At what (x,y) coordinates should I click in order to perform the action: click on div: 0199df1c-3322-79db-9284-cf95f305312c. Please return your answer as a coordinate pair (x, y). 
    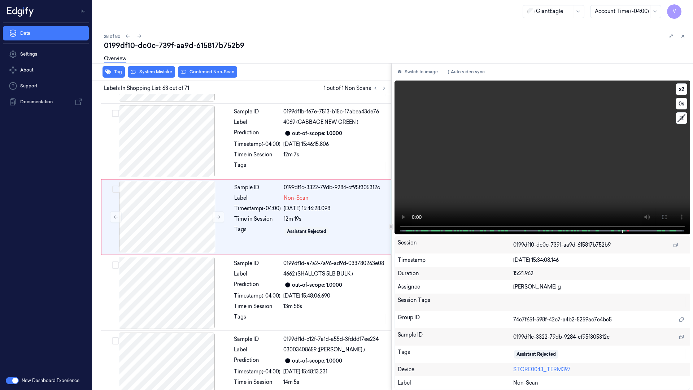
    Looking at the image, I should click on (335, 187).